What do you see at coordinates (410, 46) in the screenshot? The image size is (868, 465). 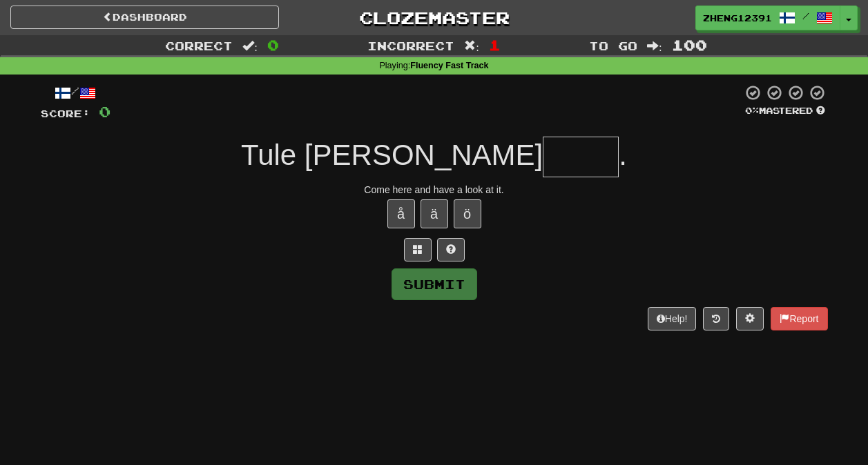 I see `span: Incorrect` at bounding box center [410, 46].